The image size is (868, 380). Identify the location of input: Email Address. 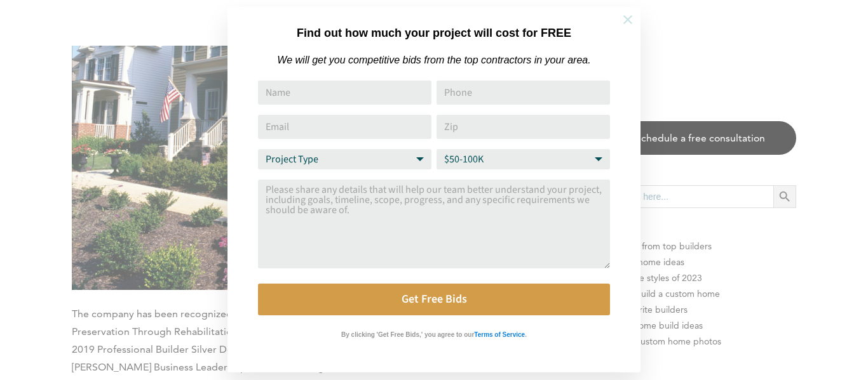
(344, 127).